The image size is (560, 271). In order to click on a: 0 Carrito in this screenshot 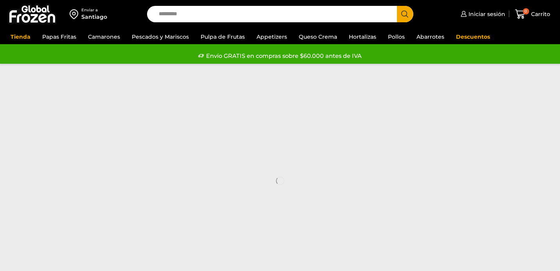, I will do `click(533, 14)`.